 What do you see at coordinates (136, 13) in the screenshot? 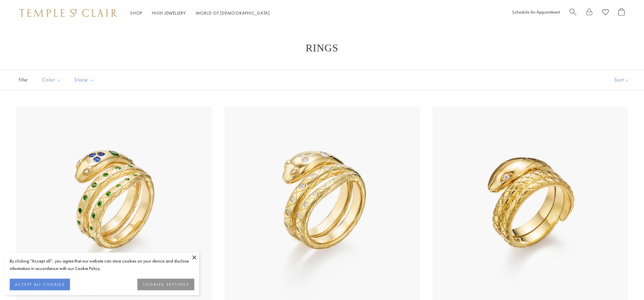
I see `a: ShopShop` at bounding box center [136, 13].